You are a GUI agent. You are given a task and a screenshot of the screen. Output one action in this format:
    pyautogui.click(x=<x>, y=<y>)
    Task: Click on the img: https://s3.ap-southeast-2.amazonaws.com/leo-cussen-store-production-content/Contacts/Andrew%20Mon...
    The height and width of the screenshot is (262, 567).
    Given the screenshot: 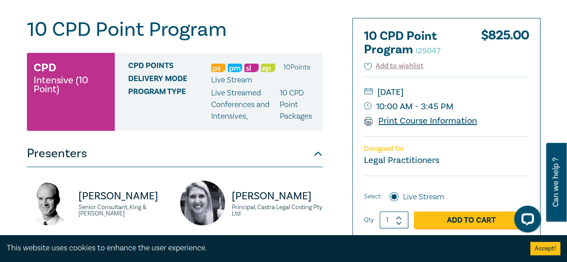 What is the action you would take?
    pyautogui.click(x=49, y=203)
    